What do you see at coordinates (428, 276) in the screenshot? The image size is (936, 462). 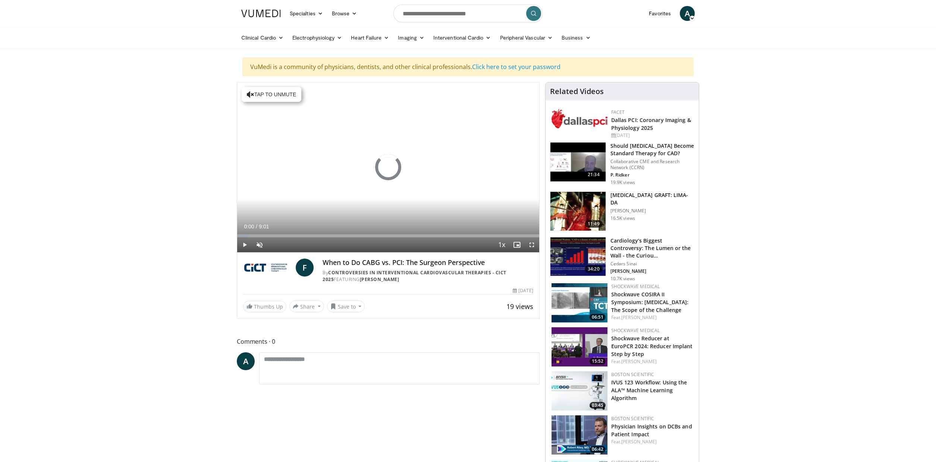 I see `div: By FEATURING` at bounding box center [428, 276].